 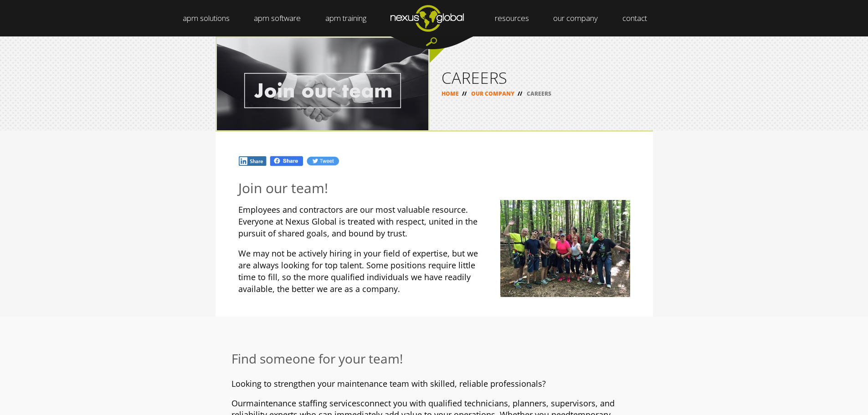 I want to click on span: staffing services, so click(x=330, y=403).